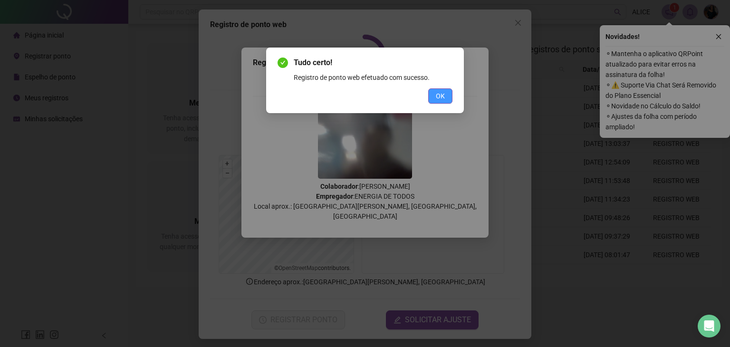 This screenshot has height=347, width=730. What do you see at coordinates (373, 78) in the screenshot?
I see `div: Registro de ponto web efetuado com sucesso.` at bounding box center [373, 78].